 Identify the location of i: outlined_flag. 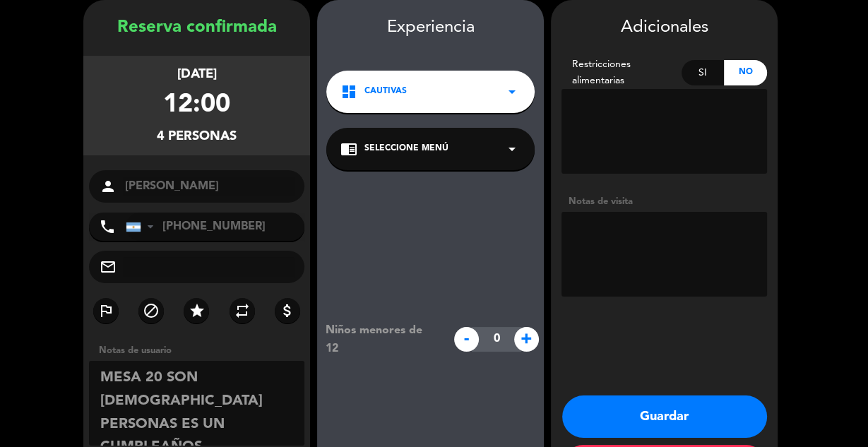
(106, 311).